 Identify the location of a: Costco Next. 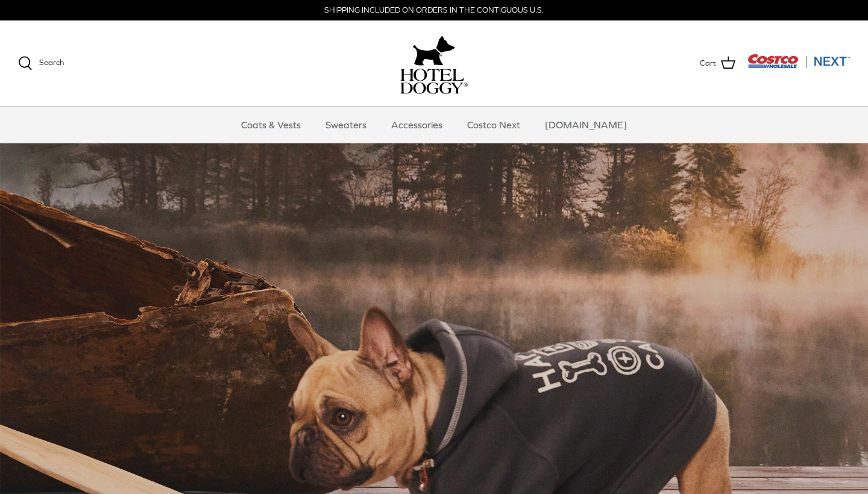
(493, 125).